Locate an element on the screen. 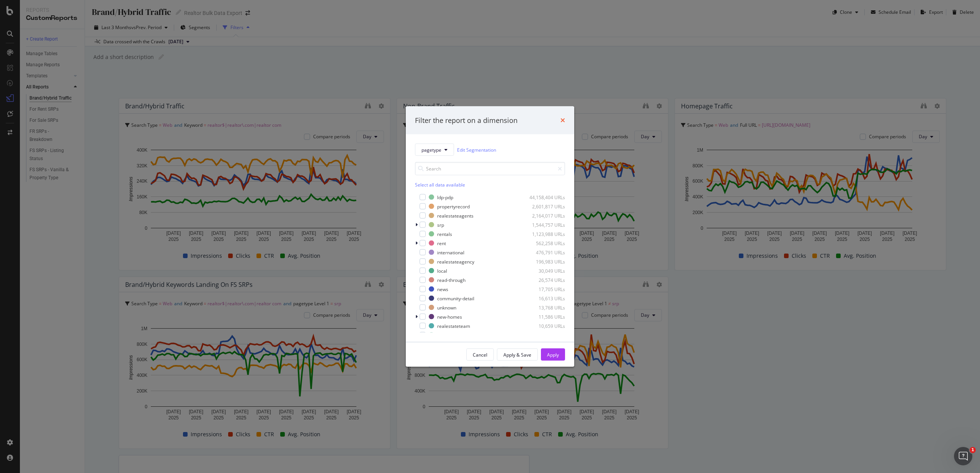 This screenshot has width=980, height=473. div: 196,983 URLs is located at coordinates (546, 261).